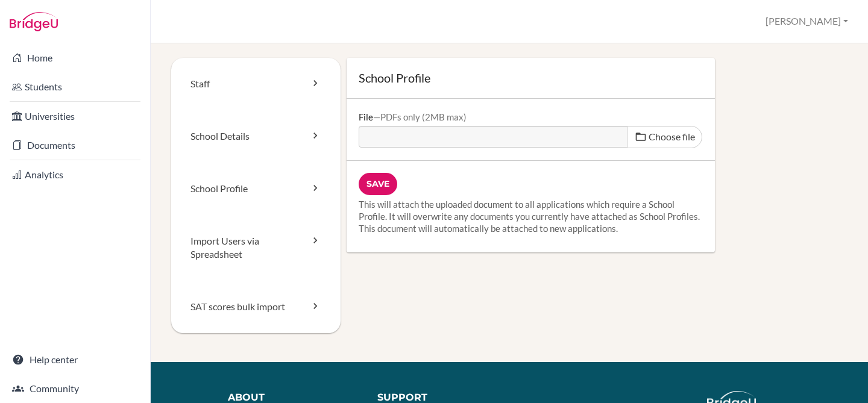 This screenshot has height=403, width=868. I want to click on div: PDFs only (2MB max), so click(420, 117).